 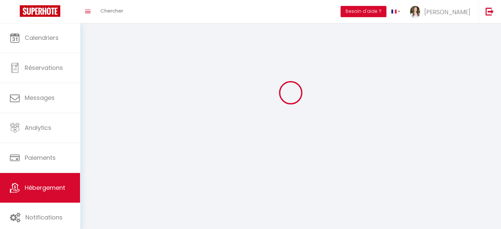 I want to click on span: Chercher, so click(x=112, y=11).